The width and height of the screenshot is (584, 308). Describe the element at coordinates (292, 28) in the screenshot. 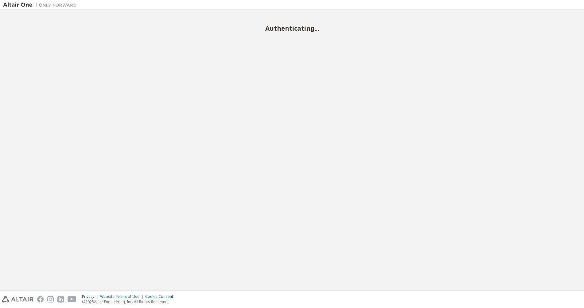

I see `h2: Authenticating...` at that location.